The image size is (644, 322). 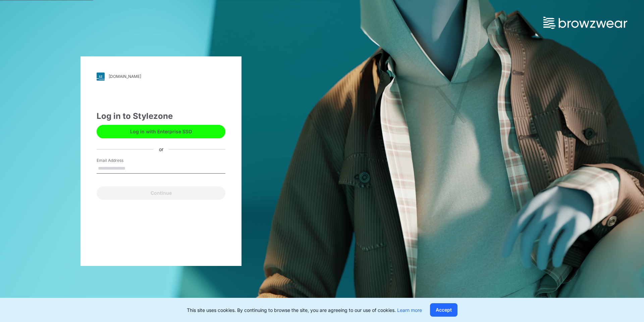 What do you see at coordinates (120, 160) in the screenshot?
I see `label: Email Address` at bounding box center [120, 160].